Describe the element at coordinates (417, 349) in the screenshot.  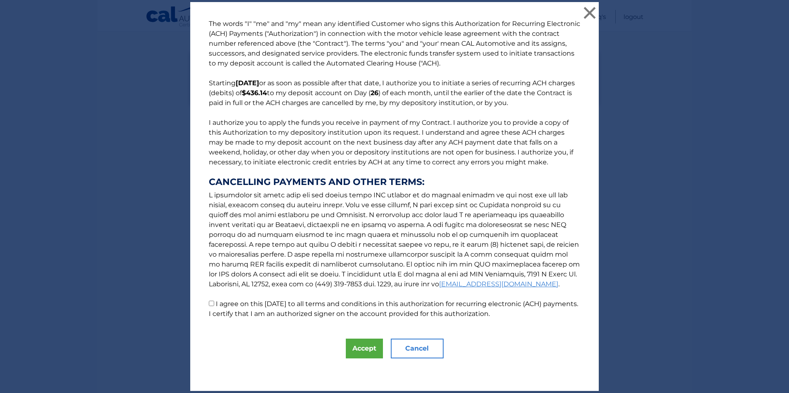
I see `button: Cancel` at that location.